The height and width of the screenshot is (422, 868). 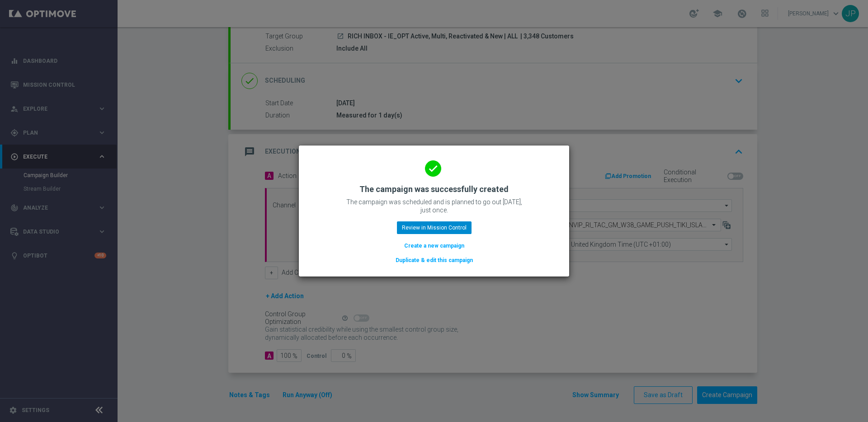 I want to click on button: Duplicate & edit this campaign, so click(x=434, y=260).